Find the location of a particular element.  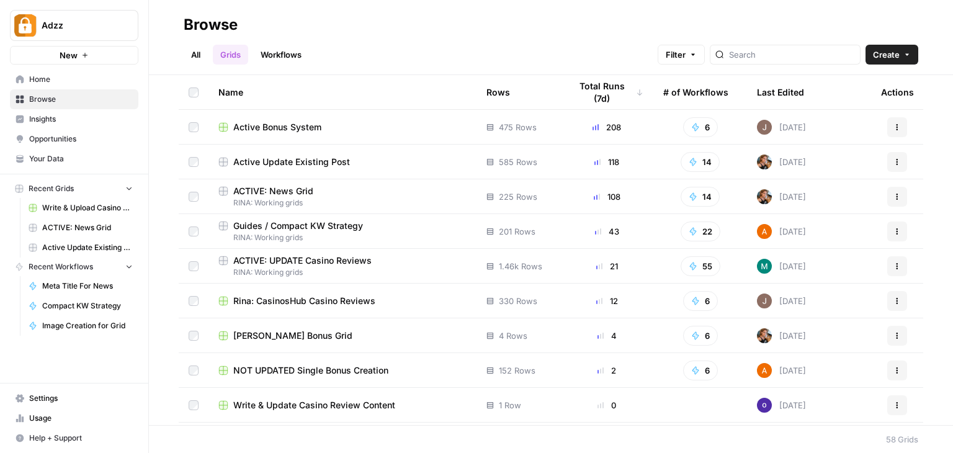

span: Active Bonus System is located at coordinates (277, 127).